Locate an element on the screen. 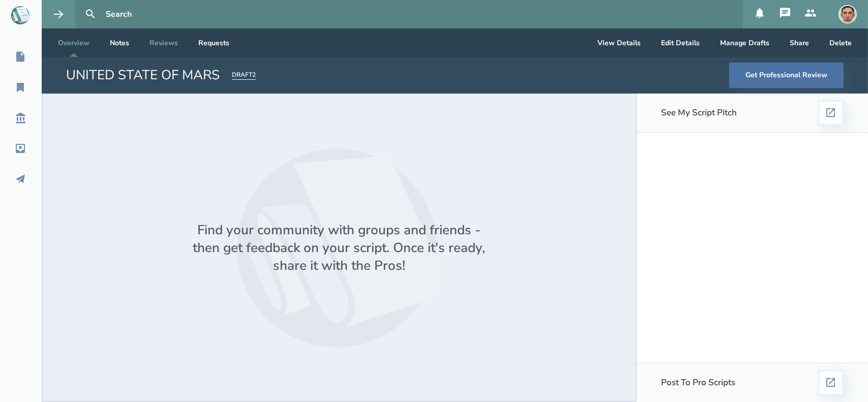  button: Share is located at coordinates (799, 43).